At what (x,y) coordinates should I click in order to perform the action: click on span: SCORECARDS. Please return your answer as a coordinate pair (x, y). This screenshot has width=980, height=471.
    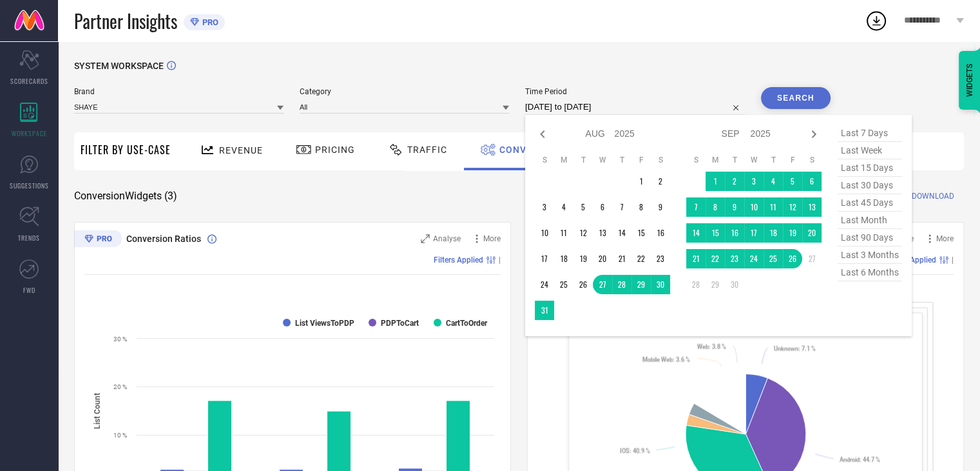
    Looking at the image, I should click on (29, 80).